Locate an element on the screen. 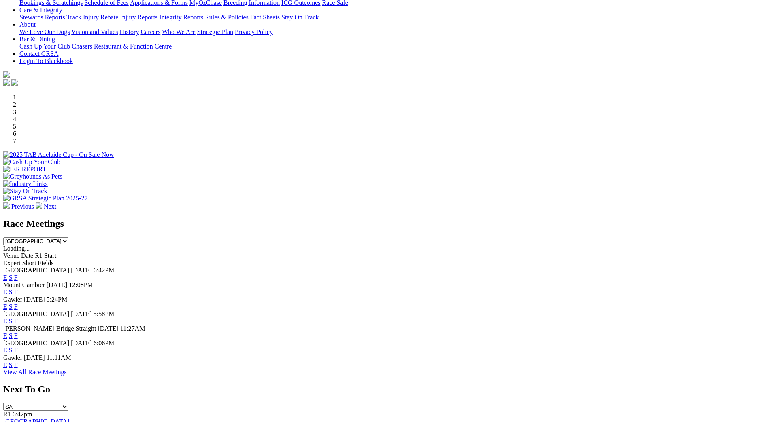 The height and width of the screenshot is (422, 768). span: Next is located at coordinates (50, 206).